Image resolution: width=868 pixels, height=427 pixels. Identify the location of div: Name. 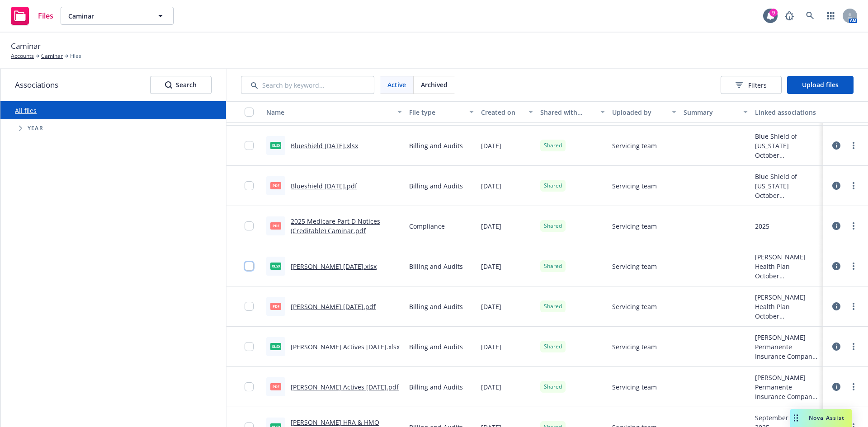
(329, 112).